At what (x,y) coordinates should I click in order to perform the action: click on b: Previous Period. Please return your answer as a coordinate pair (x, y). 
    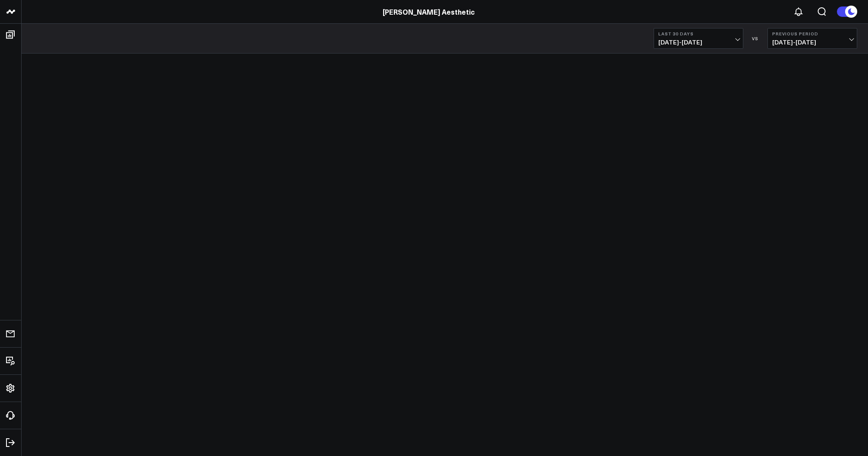
    Looking at the image, I should click on (812, 34).